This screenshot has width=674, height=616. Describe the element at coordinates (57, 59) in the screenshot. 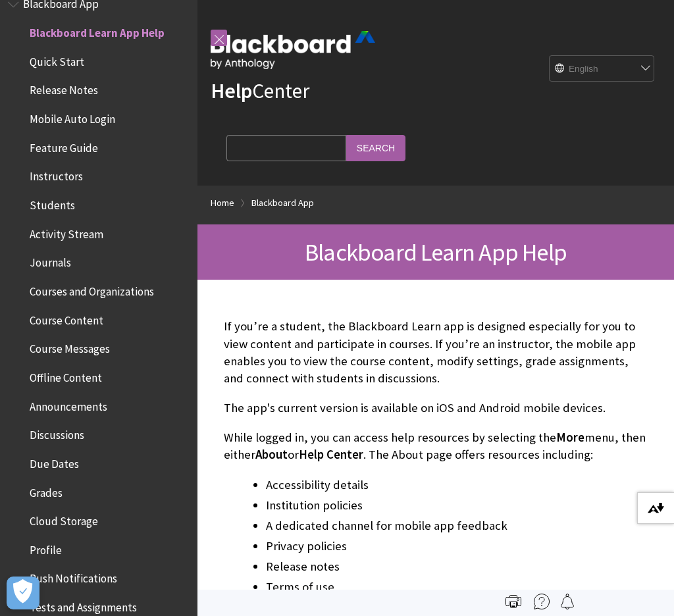

I see `span: Quick Start` at that location.